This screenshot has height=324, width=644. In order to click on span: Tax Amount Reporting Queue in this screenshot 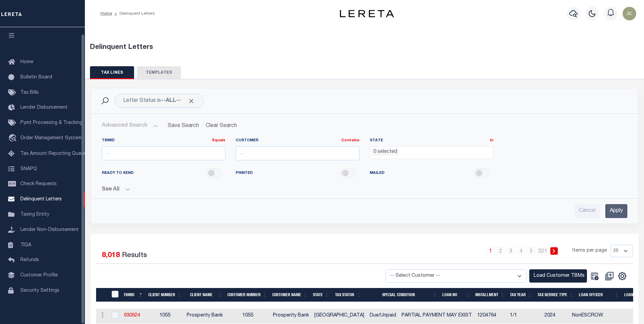, I will do `click(53, 154)`.